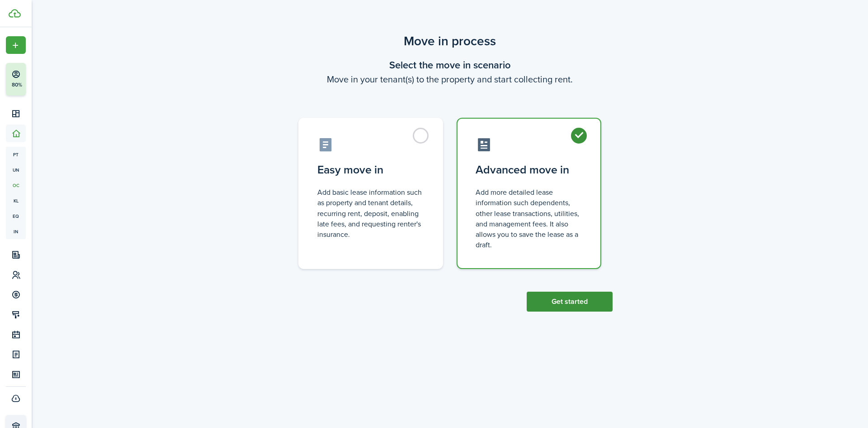  I want to click on span: eq, so click(16, 216).